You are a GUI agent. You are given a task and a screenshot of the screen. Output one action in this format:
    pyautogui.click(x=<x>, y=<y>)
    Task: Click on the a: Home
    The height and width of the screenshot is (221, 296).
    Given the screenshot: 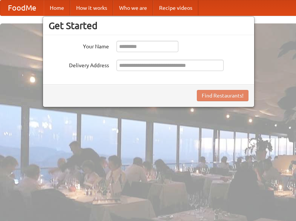 What is the action you would take?
    pyautogui.click(x=57, y=8)
    